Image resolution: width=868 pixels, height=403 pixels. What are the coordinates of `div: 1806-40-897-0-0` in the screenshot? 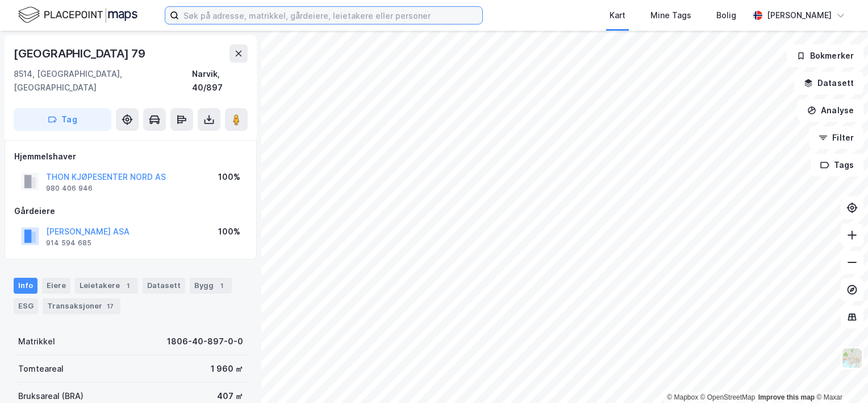 It's located at (205, 341).